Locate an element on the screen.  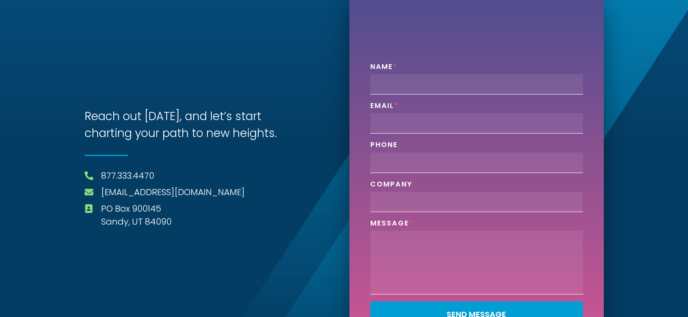
input: Only numbers and phone characters (#, -, *, etc) are accepted. is located at coordinates (477, 163).